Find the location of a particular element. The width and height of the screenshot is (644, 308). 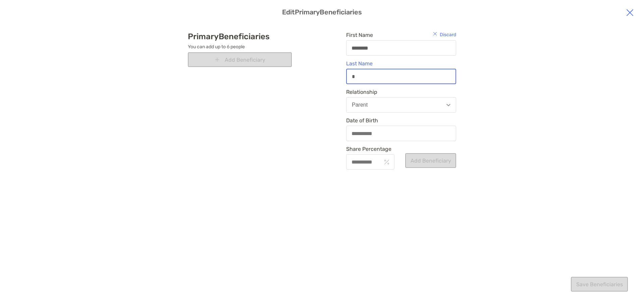

h3: Edit Primary Beneficiaries is located at coordinates (322, 12).